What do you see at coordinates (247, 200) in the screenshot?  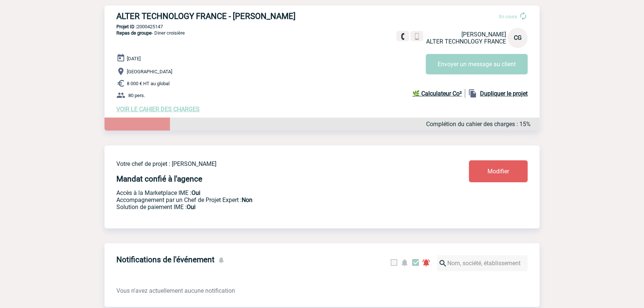 I see `b: Non` at bounding box center [247, 200].